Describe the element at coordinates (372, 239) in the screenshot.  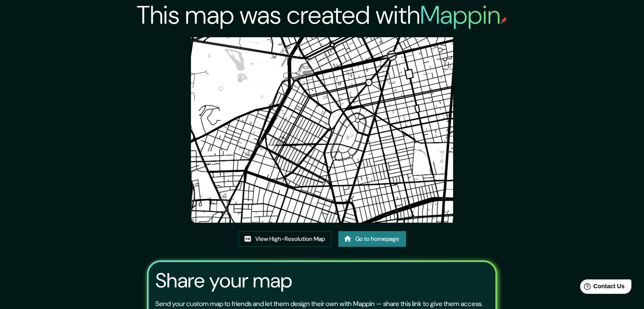
I see `a: Go to homepage` at that location.